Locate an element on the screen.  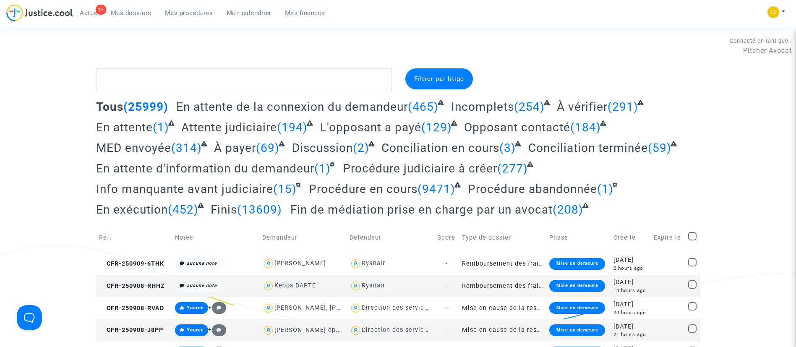
span: Info manquante avant judiciaire is located at coordinates (185, 189).